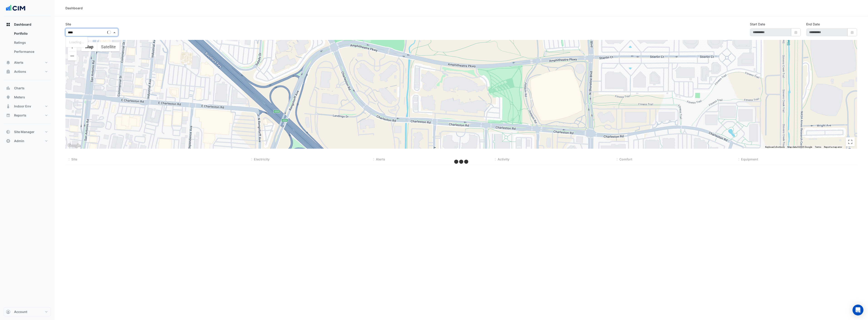 Image resolution: width=868 pixels, height=320 pixels. I want to click on a: Open this area in Google Maps (opens a new window), so click(74, 146).